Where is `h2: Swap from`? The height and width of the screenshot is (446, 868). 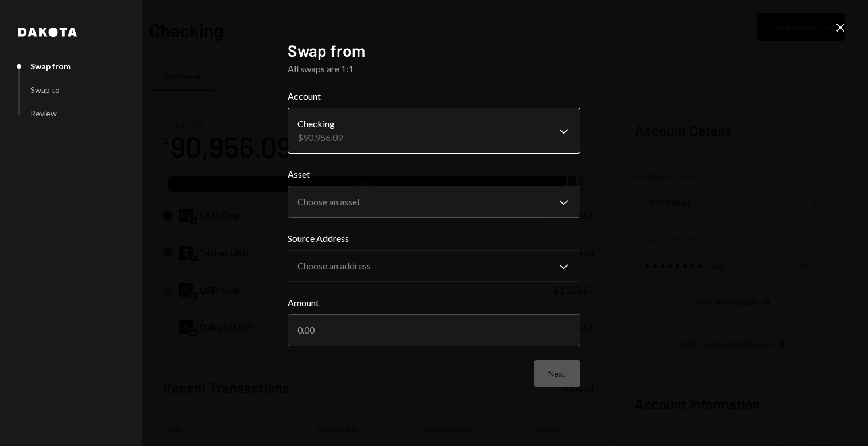 h2: Swap from is located at coordinates (434, 51).